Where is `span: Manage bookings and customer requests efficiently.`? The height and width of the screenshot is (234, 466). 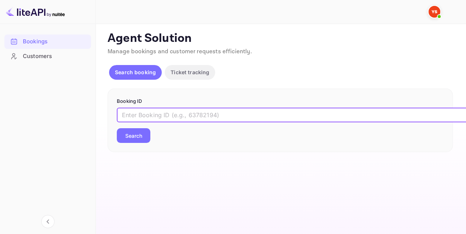
span: Manage bookings and customer requests efficiently. is located at coordinates (180, 52).